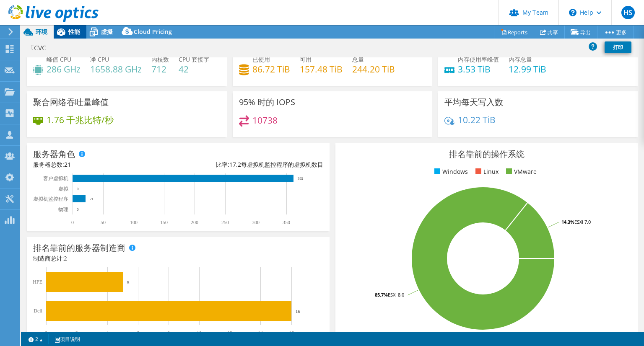  Describe the element at coordinates (486, 154) in the screenshot. I see `h3: 排名靠前的操作系统` at that location.